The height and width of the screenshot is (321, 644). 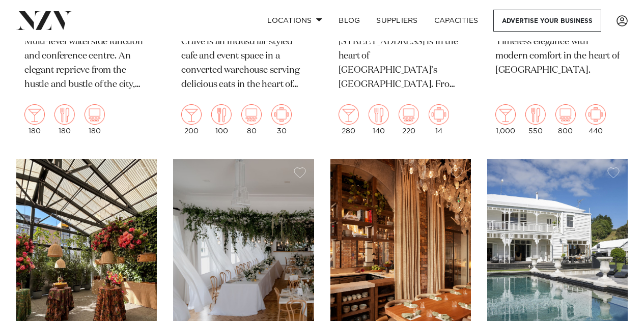 I want to click on div: 440, so click(x=596, y=119).